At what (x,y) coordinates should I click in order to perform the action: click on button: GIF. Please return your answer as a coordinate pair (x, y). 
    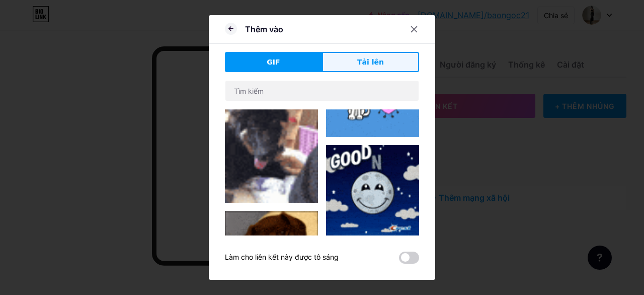
    Looking at the image, I should click on (273, 62).